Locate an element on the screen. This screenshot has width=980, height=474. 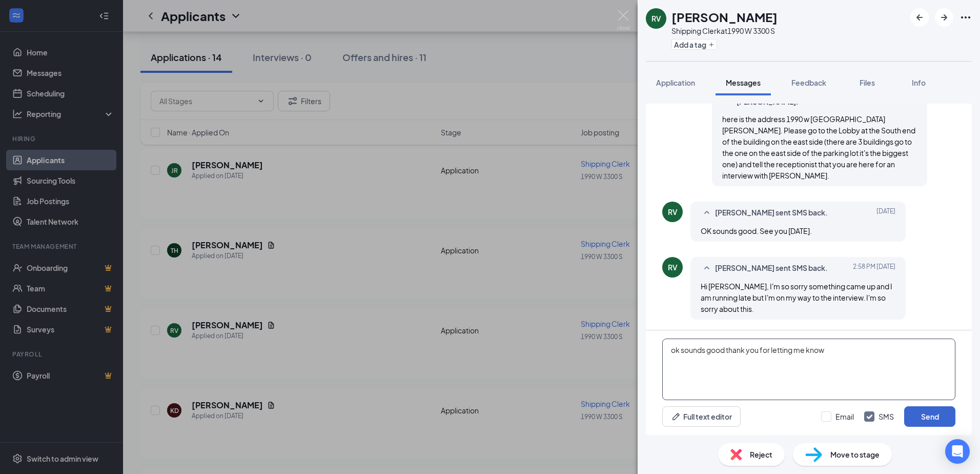
span: Feedback is located at coordinates (809, 82).